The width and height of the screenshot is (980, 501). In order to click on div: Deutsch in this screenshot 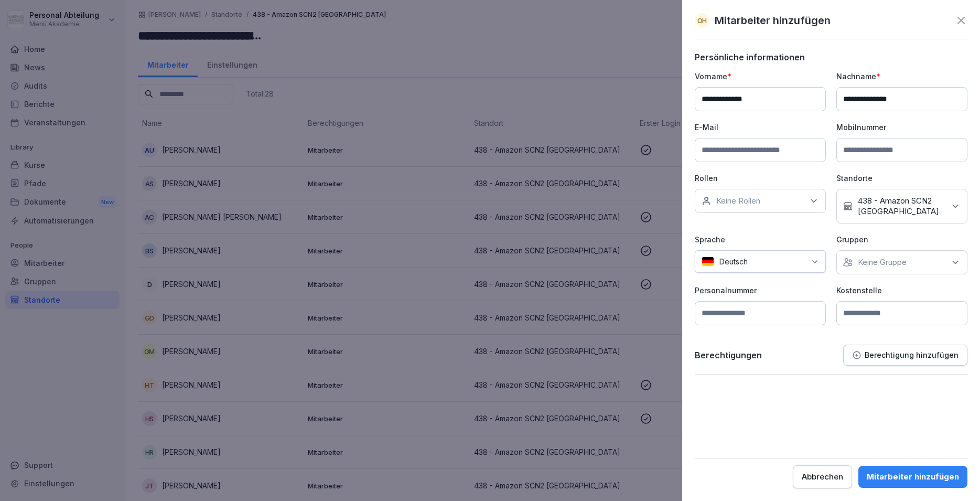, I will do `click(761, 261)`.